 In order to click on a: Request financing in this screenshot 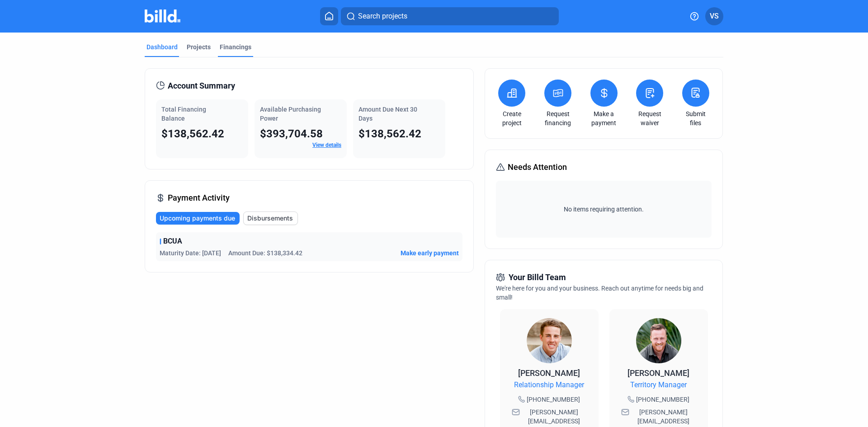, I will do `click(558, 118)`.